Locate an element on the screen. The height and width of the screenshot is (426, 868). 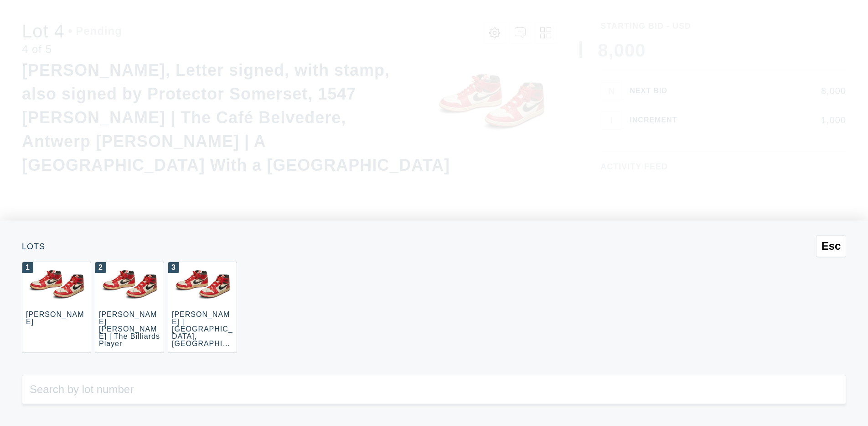
div: 3 is located at coordinates (174, 268).